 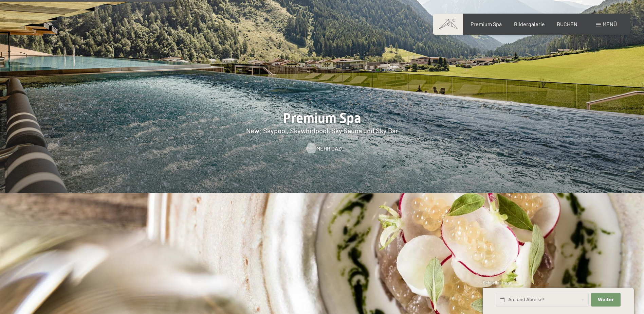 I want to click on span: Schnellanfrage, so click(x=497, y=283).